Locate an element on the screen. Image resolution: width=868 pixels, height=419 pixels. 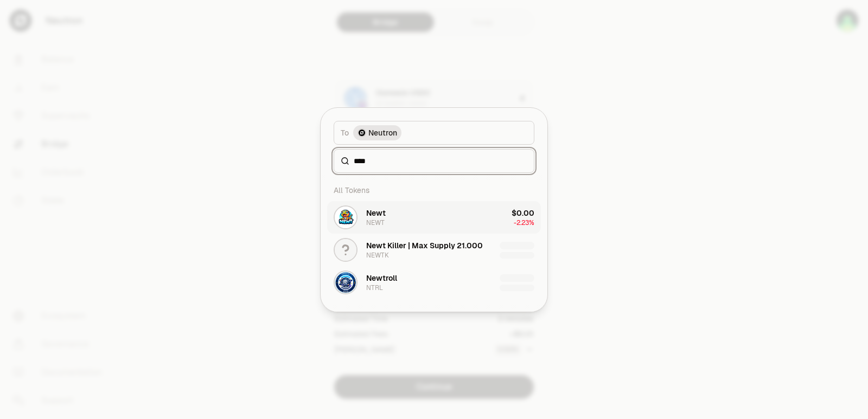
button: NTRL LogoNewtrollNTRL is located at coordinates (434, 283).